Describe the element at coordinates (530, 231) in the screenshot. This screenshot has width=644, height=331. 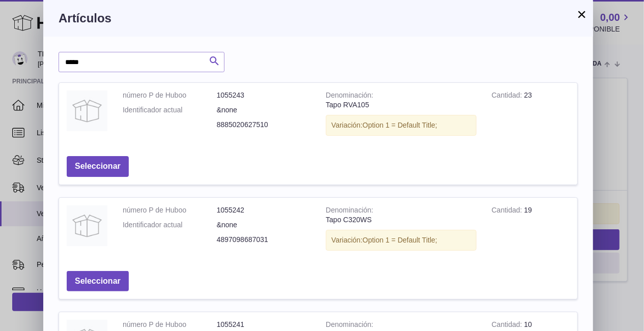
I see `td: 19` at that location.